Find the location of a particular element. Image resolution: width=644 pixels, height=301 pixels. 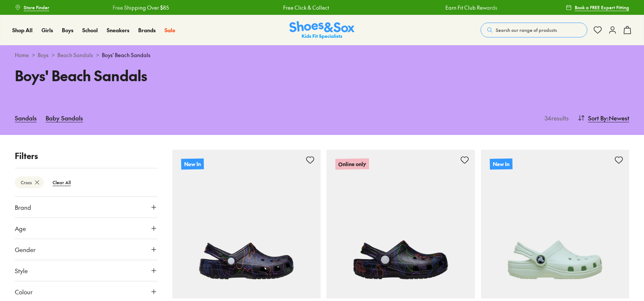

button: Brand is located at coordinates (86, 207).